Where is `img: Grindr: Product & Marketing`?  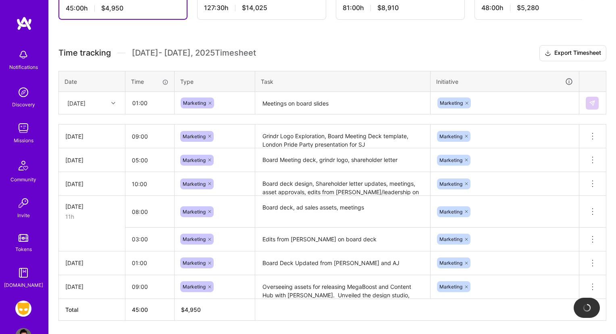
img: Grindr: Product & Marketing is located at coordinates (23, 309).